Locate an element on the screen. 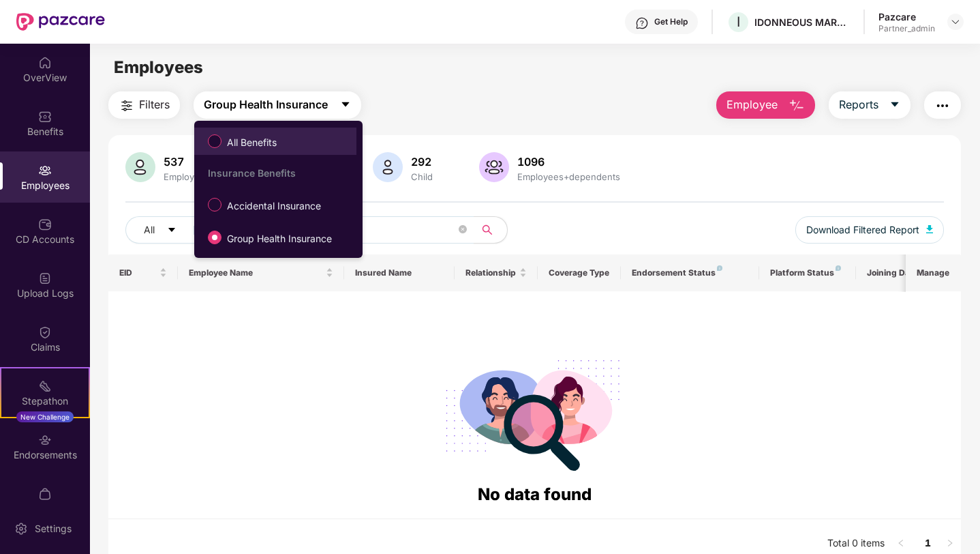  img: svg+xml;base64,PHN2ZyBpZD0iSG9tZSIgeG1sbnM9Imh0dHA6Ly93d3cudzMub3JnLzIwMDAvc3ZnIiB3aWR0aD0iMjAiIG... is located at coordinates (45, 63).